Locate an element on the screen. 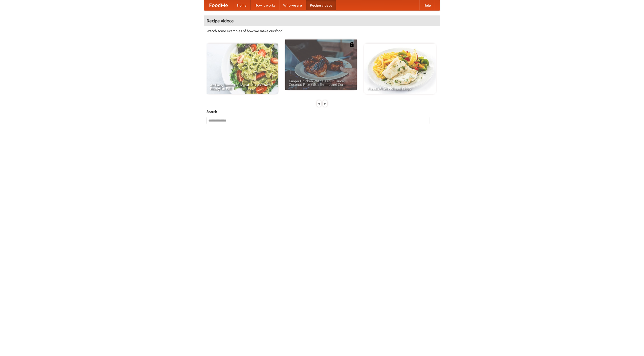 The width and height of the screenshot is (644, 356). span: French Fries Fish and Chips is located at coordinates (400, 89).